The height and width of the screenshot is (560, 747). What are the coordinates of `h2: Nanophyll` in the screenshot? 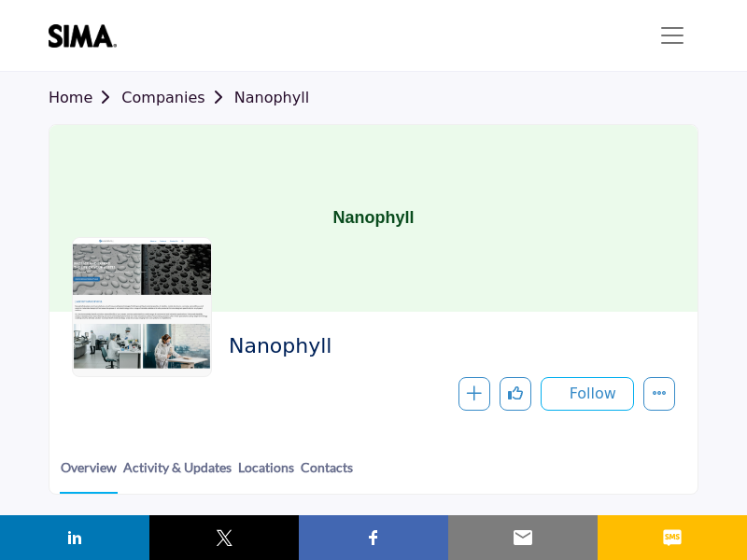 It's located at (447, 347).